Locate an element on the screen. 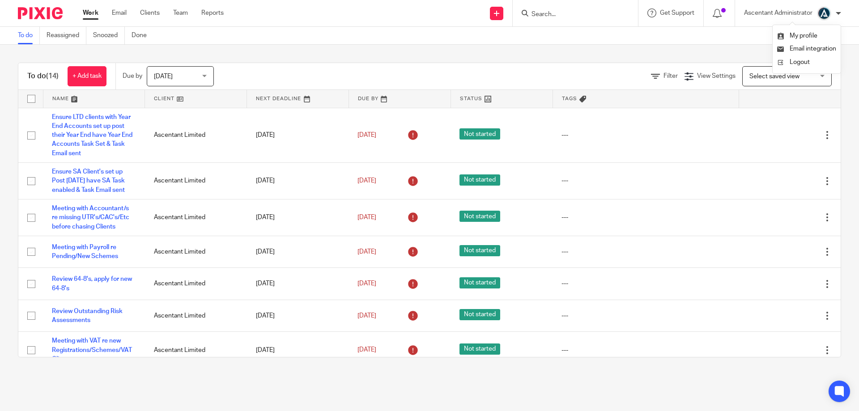  a: Review Outstanding Risk Assessments is located at coordinates (87, 316).